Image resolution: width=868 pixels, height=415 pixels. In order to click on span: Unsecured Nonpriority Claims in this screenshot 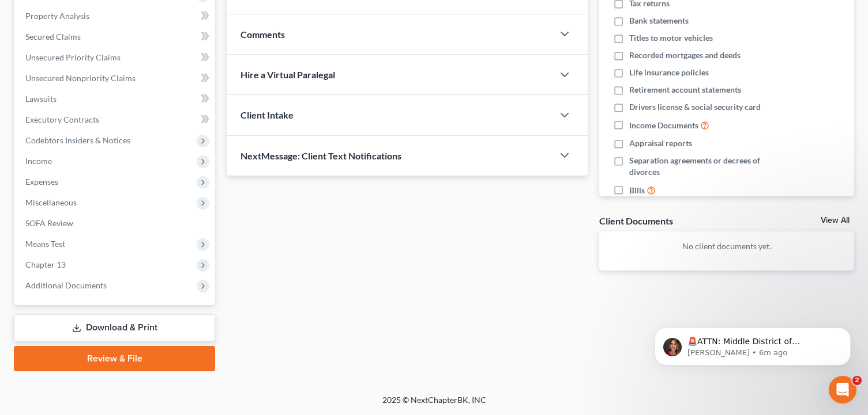, I will do `click(80, 78)`.